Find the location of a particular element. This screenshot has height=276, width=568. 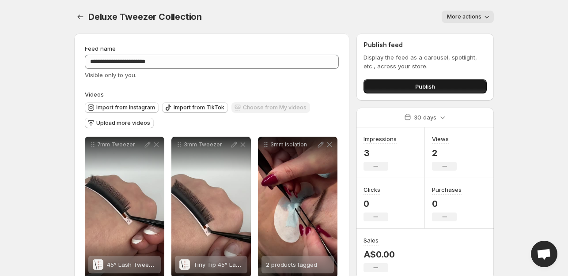

span: More actions is located at coordinates (464, 17).